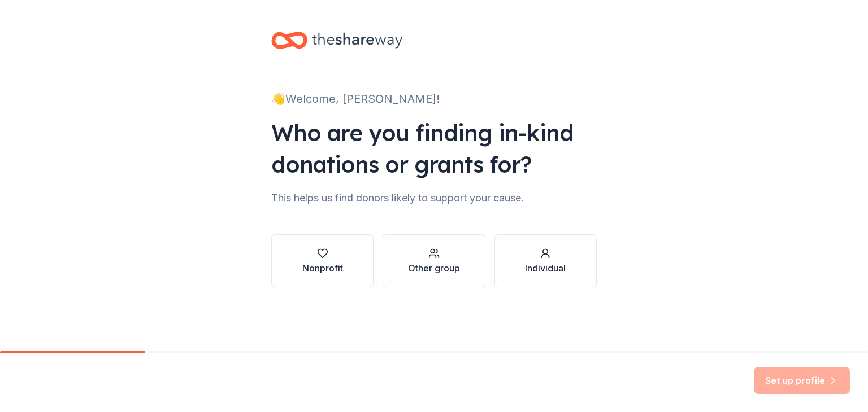 The image size is (868, 412). Describe the element at coordinates (322, 261) in the screenshot. I see `button: Nonprofit` at that location.